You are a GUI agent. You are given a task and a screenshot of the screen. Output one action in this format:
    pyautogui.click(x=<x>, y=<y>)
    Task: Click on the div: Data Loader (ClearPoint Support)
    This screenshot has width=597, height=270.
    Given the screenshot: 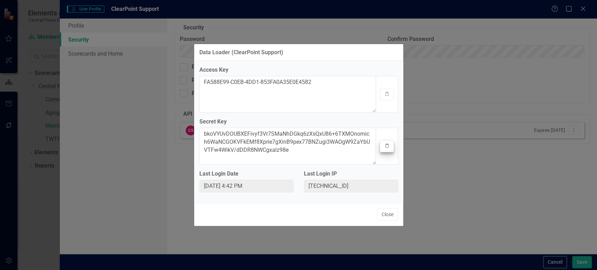 What is the action you would take?
    pyautogui.click(x=241, y=52)
    